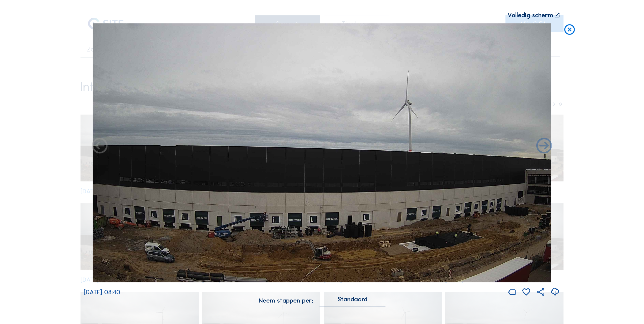 The width and height of the screenshot is (644, 324). What do you see at coordinates (530, 15) in the screenshot?
I see `div: Volledig scherm` at bounding box center [530, 15].